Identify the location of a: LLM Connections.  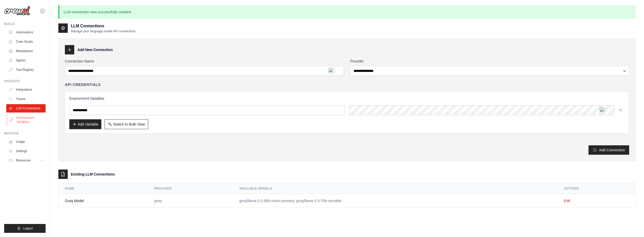
(26, 109).